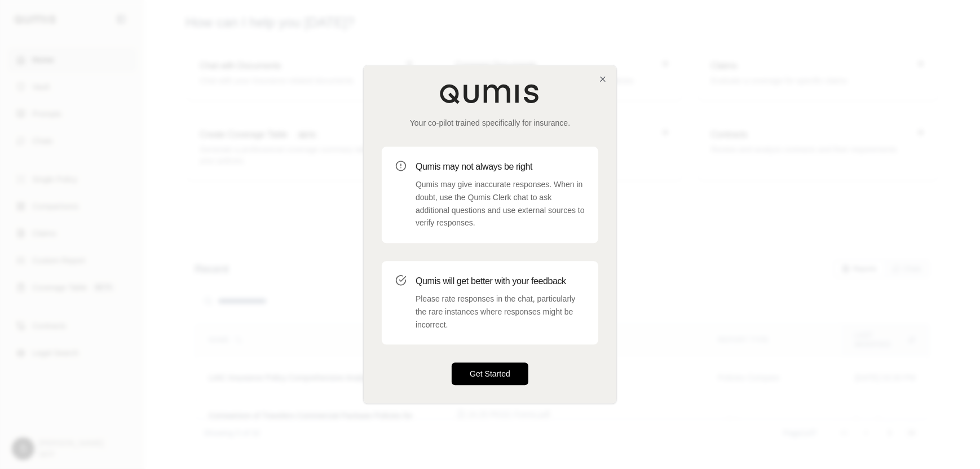  What do you see at coordinates (500, 312) in the screenshot?
I see `p: Please rate responses in the chat, particularly the rare instances where responses might be incor...` at bounding box center [500, 312].